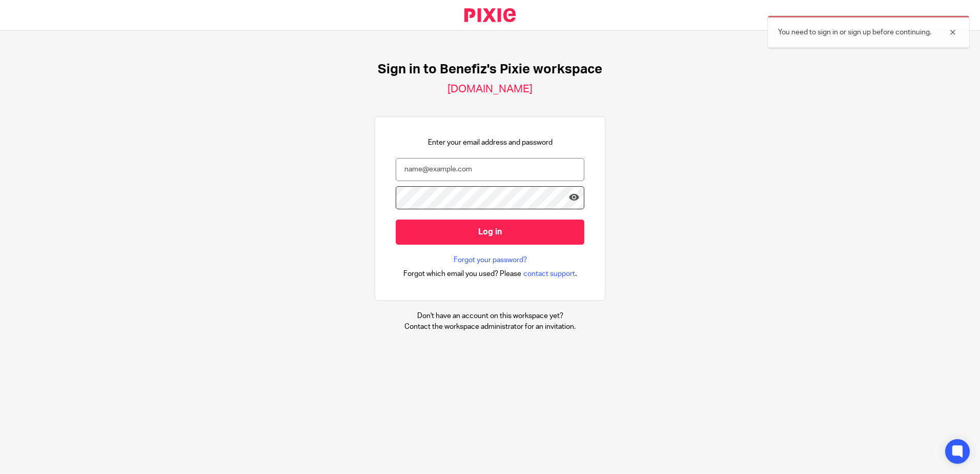 The image size is (980, 474). I want to click on a: Forgot your password?, so click(490, 260).